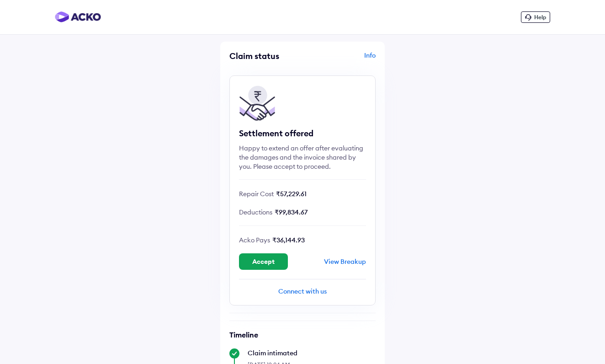  I want to click on div: Happy to extend an offer after evaluating the damages and the invoice shared by you. Please accep..., so click(302, 157).